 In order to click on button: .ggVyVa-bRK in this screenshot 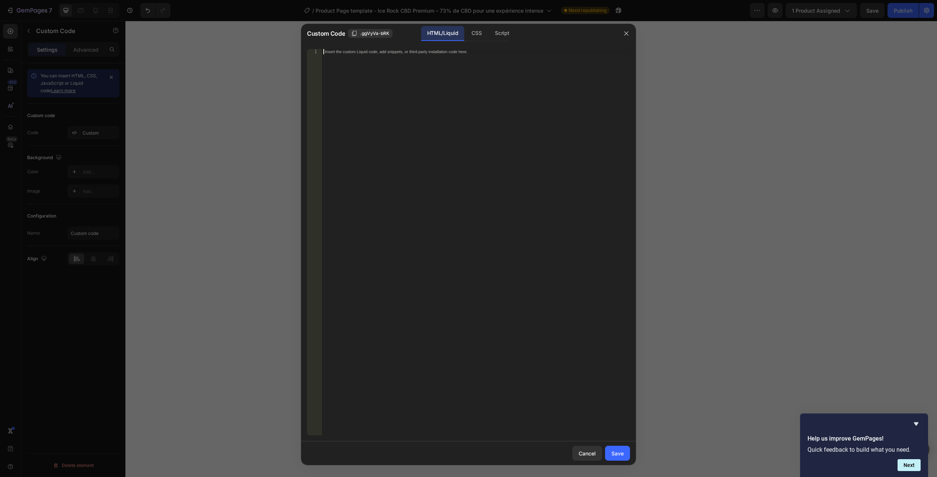, I will do `click(370, 33)`.